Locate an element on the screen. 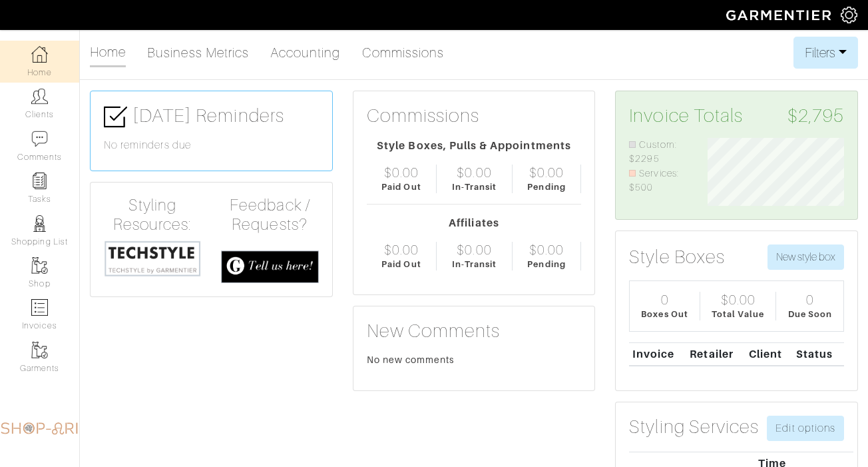  img: orders-icon-0abe47150d42831381b5fb84f609e132dff9fe21cb692f30cb5eec754e2cba89.png is located at coordinates (39, 307).